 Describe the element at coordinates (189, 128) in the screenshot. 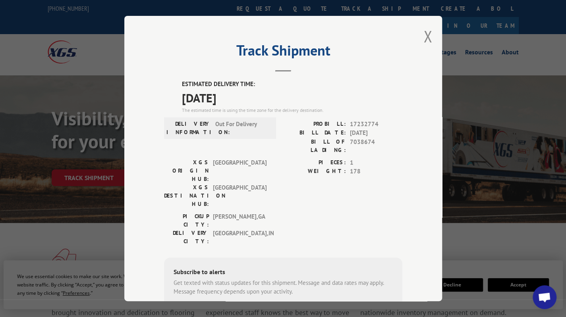

I see `label: DELIVERY INFORMATION:` at that location.